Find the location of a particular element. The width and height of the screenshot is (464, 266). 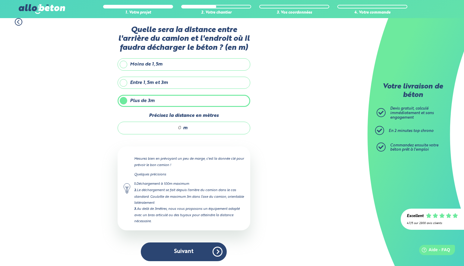

button: Suivant is located at coordinates (184, 251).